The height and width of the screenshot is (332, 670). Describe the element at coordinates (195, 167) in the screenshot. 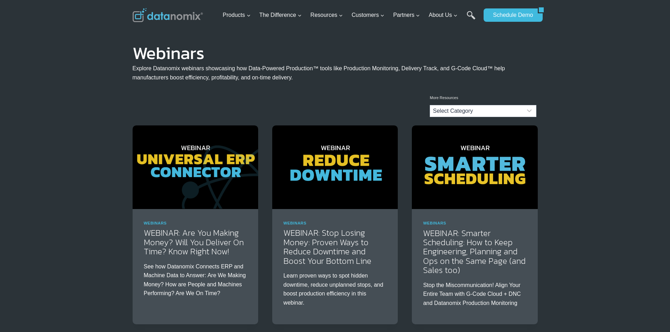

I see `a: Bridge the gap between planning & production with the Datanomix Universal ERP Connector` at that location.